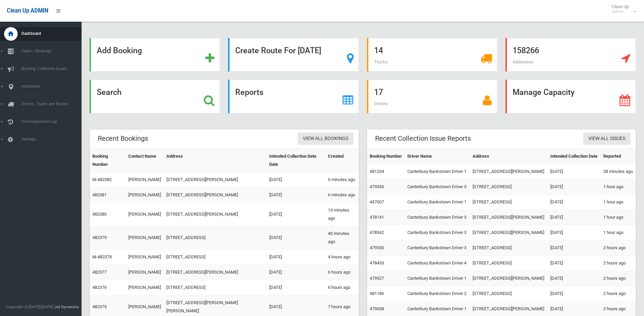 This screenshot has height=316, width=644. Describe the element at coordinates (66, 307) in the screenshot. I see `strong: Jet Dynamics` at that location.